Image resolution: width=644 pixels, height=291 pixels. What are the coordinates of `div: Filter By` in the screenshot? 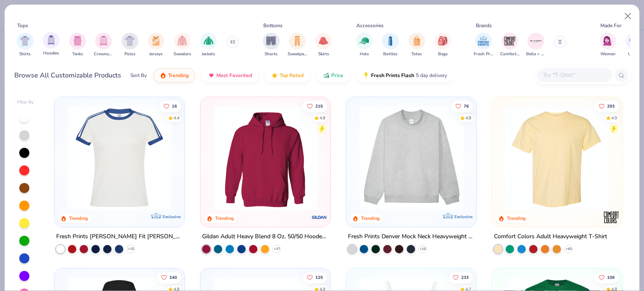 It's located at (25, 102).